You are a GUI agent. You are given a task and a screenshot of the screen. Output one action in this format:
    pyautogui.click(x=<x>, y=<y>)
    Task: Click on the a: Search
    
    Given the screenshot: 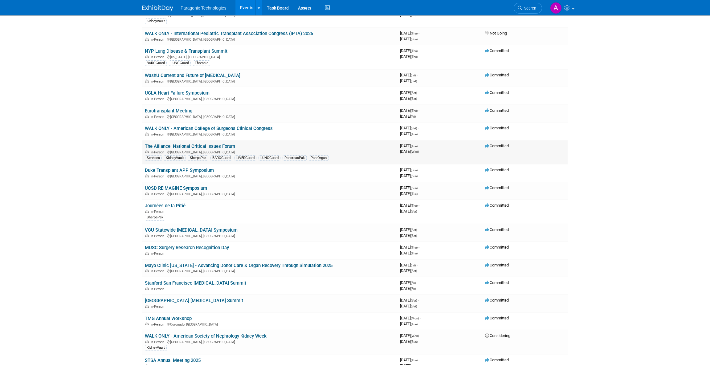 What is the action you would take?
    pyautogui.click(x=528, y=8)
    